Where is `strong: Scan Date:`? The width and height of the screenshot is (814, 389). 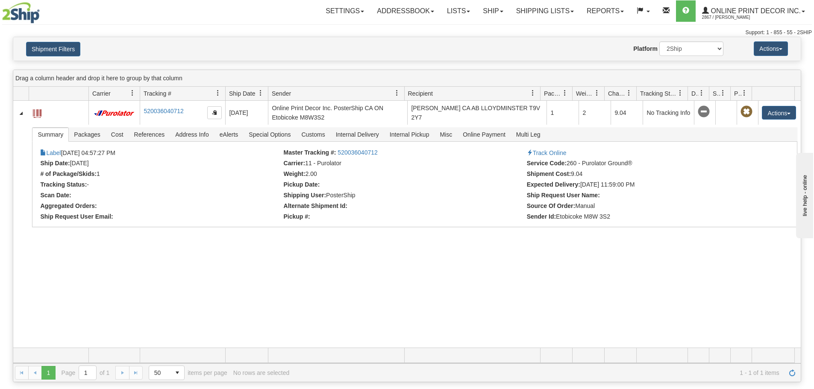 strong: Scan Date: is located at coordinates (56, 195).